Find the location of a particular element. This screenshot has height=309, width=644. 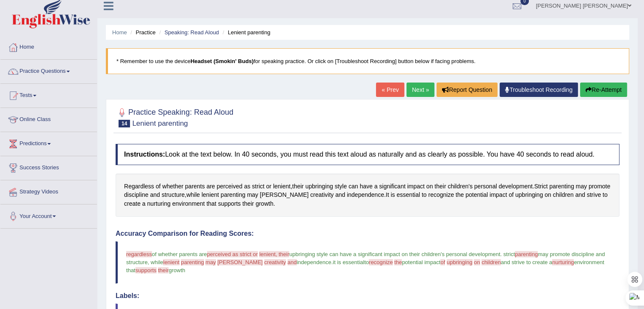

a: Practice Questions is located at coordinates (49, 70).